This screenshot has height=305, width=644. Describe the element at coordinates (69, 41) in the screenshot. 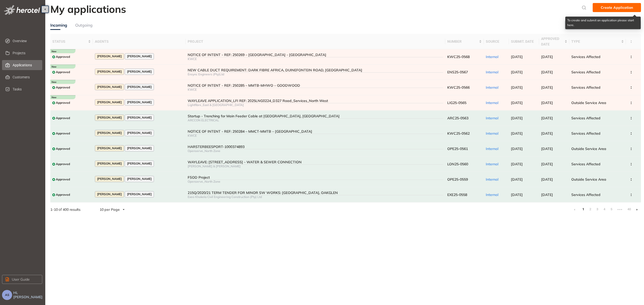

I see `span: status` at that location.